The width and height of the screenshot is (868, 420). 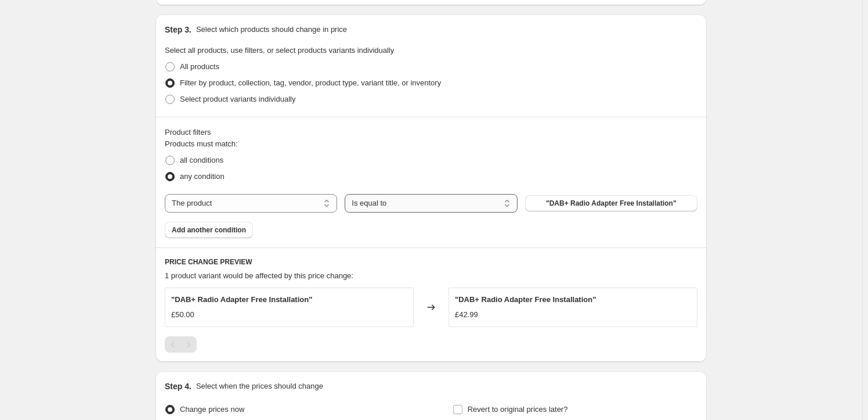 I want to click on p: Select which products should change in price, so click(x=272, y=29).